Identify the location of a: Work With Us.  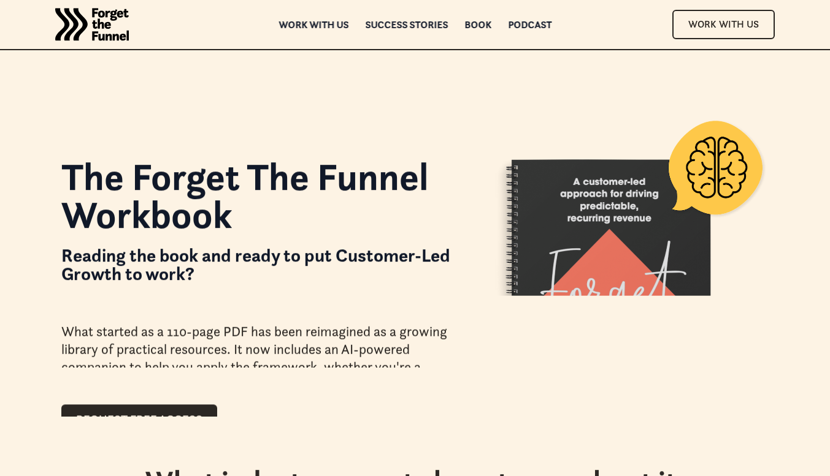
(723, 24).